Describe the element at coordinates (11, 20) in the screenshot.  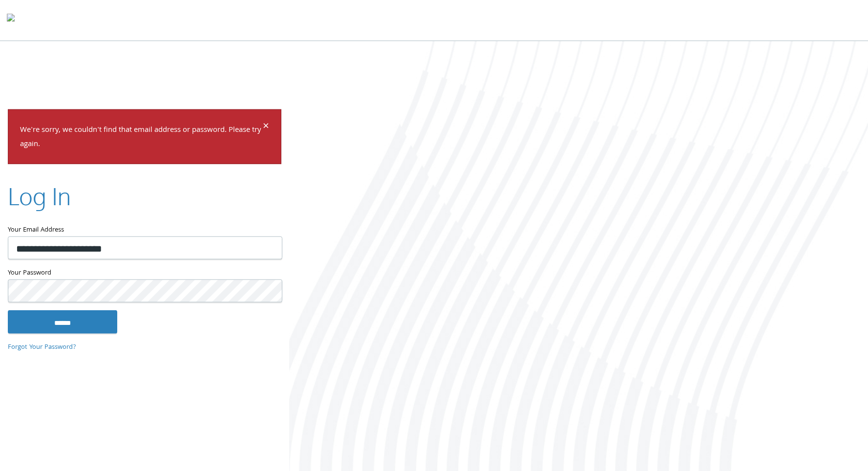
I see `img: todyl-logo-dark.svg` at that location.